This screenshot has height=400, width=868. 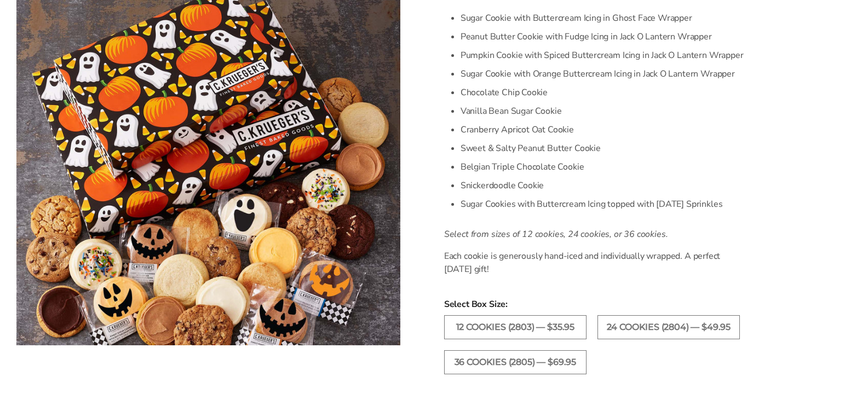 What do you see at coordinates (602, 74) in the screenshot?
I see `li: Sugar Cookie with Orange Buttercream Icing in Jack O Lantern Wrapper` at bounding box center [602, 74].